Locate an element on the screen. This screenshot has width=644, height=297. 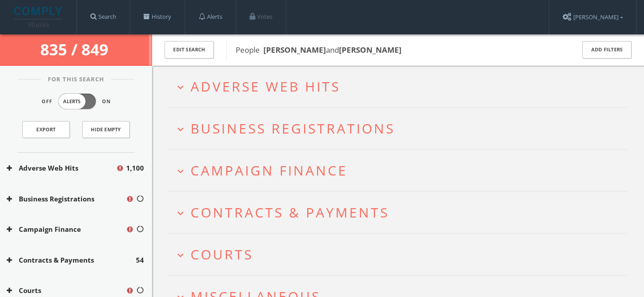
button: Contracts & Payments is located at coordinates (71, 260).